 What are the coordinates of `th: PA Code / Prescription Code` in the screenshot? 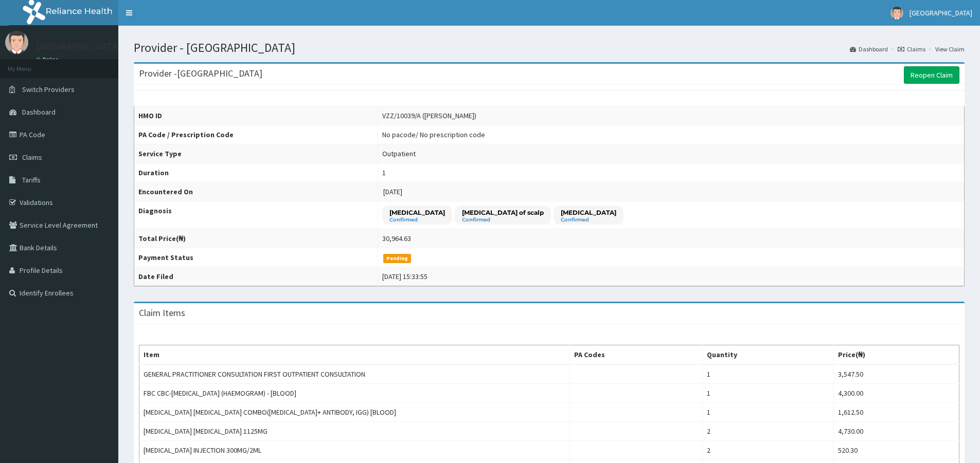 It's located at (256, 134).